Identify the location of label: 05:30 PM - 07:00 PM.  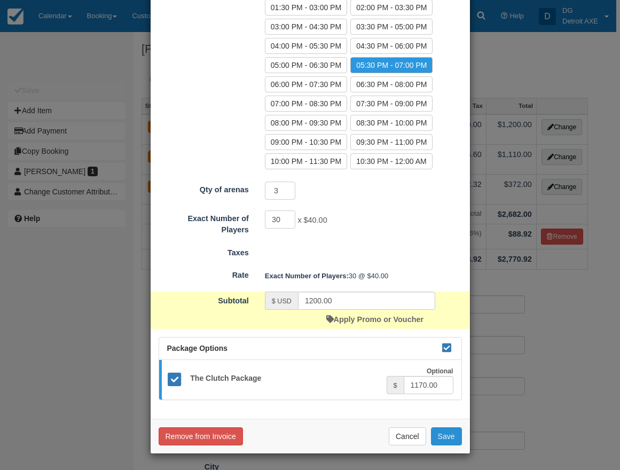
(392, 65).